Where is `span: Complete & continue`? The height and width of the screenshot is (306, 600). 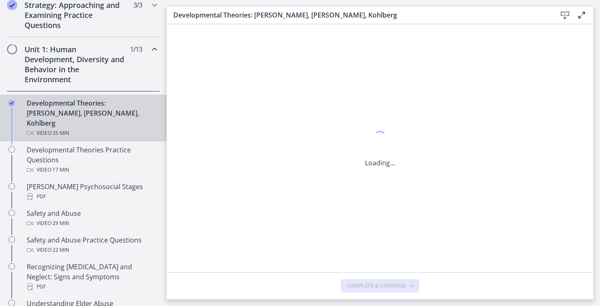 span: Complete & continue is located at coordinates (377, 286).